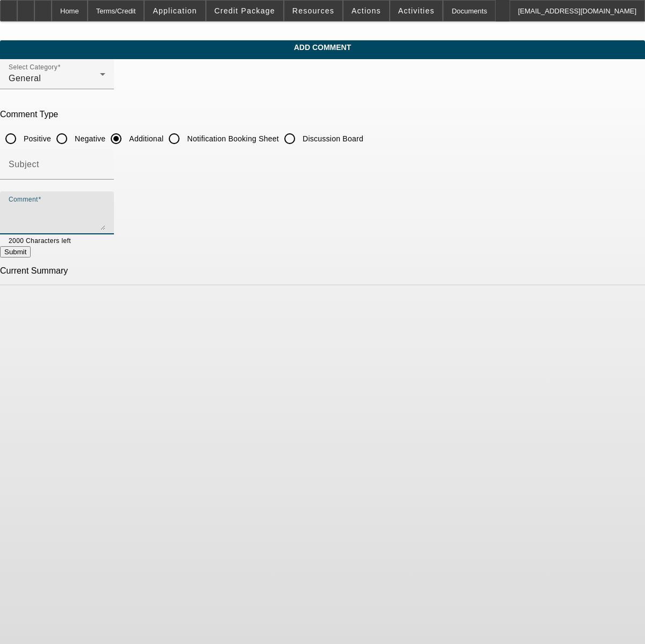 The width and height of the screenshot is (645, 644). I want to click on span: Activities, so click(417, 11).